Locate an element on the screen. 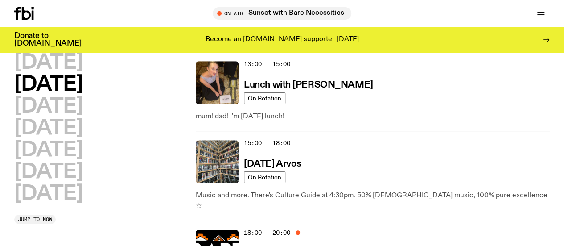  span: 15:00 - 18:00 is located at coordinates (267, 143).